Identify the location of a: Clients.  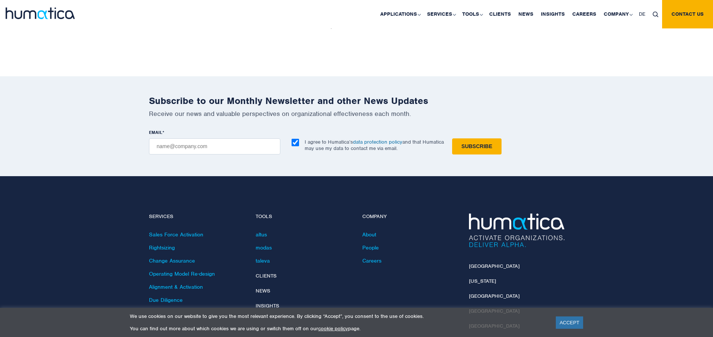
(266, 276).